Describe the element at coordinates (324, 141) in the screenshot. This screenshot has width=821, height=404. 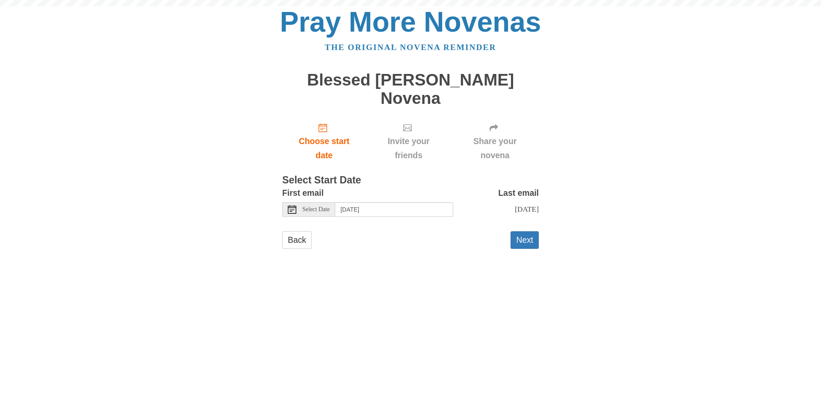
I see `a: Choose start date` at that location.